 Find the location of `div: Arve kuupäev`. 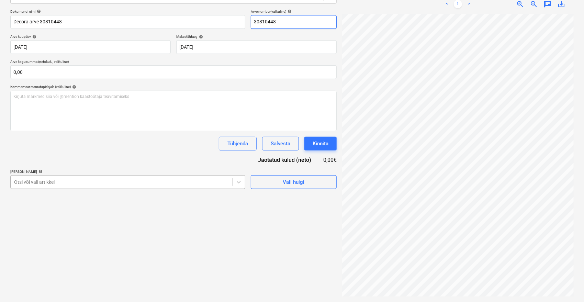

div: Arve kuupäev is located at coordinates (90, 36).